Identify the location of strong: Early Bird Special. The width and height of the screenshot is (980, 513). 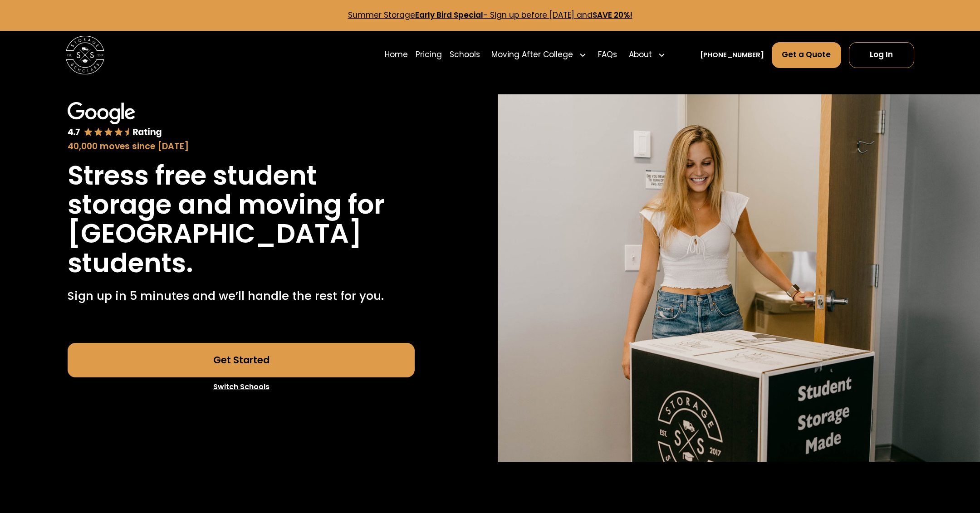
(449, 15).